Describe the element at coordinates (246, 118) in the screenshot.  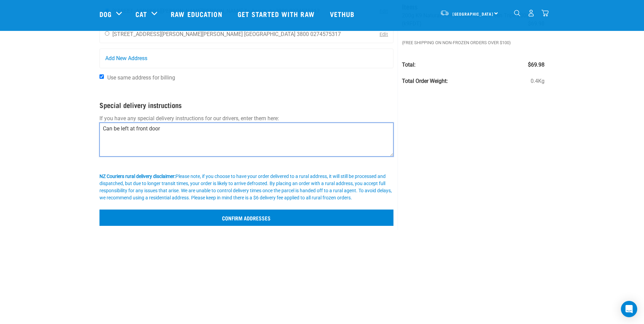
I see `p: If you have any special delivery instructions for our drivers, enter them here:` at that location.